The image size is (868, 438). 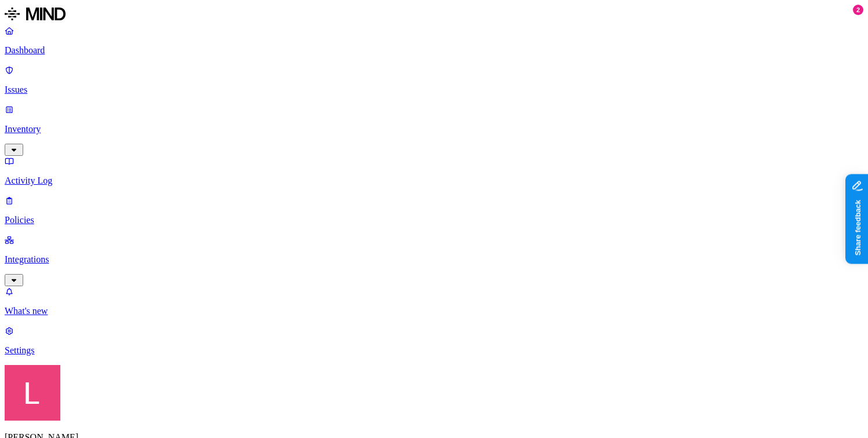 I want to click on p: Inventory, so click(x=434, y=129).